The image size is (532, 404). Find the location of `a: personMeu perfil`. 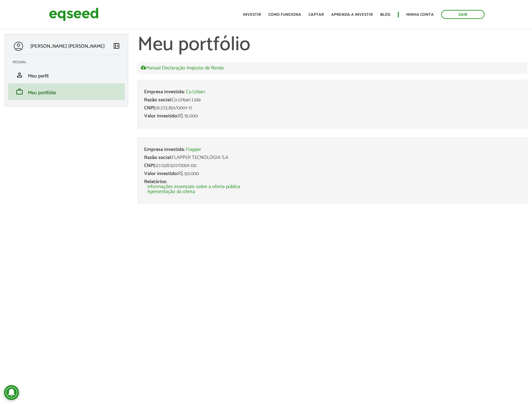

a: personMeu perfil is located at coordinates (66, 75).